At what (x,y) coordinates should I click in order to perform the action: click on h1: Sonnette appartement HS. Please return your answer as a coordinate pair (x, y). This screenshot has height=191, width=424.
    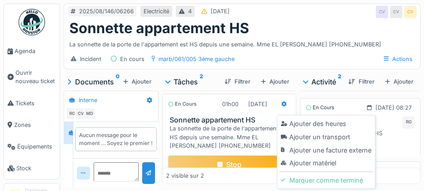
    Looking at the image, I should click on (159, 28).